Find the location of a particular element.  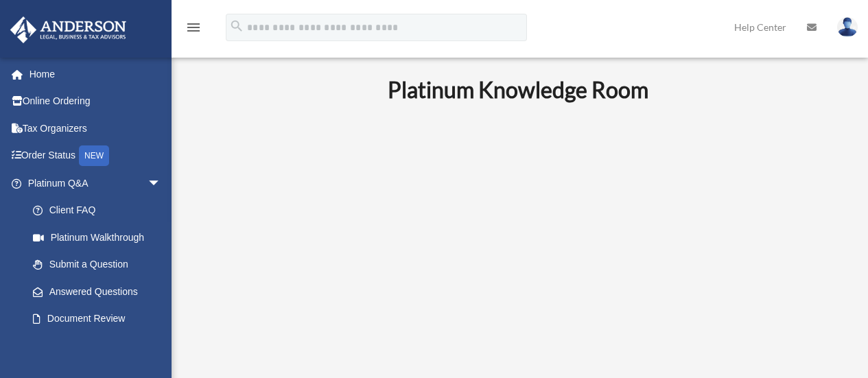

i: search is located at coordinates (236, 26).